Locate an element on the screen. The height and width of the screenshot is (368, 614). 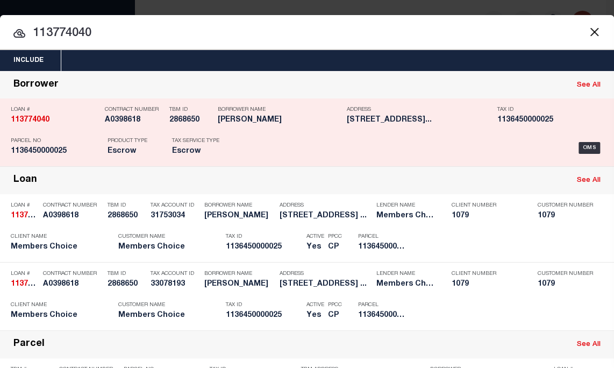
h5: 13739 CHANCERY RD HOUSTON TX 77... is located at coordinates (420, 120).